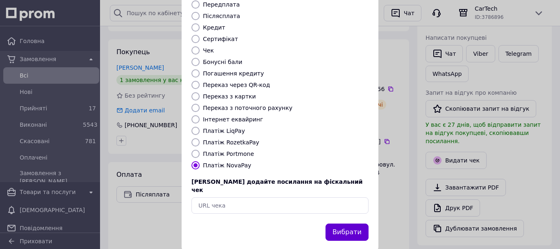 The width and height of the screenshot is (560, 249). What do you see at coordinates (227, 165) in the screenshot?
I see `label: Платіж NovaPay` at bounding box center [227, 165].